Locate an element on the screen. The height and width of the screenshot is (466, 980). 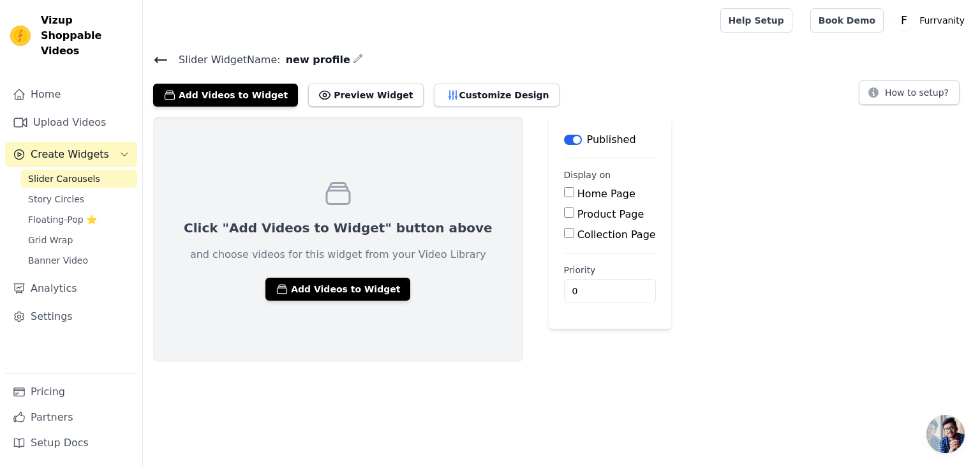
a: Partners is located at coordinates (71, 417).